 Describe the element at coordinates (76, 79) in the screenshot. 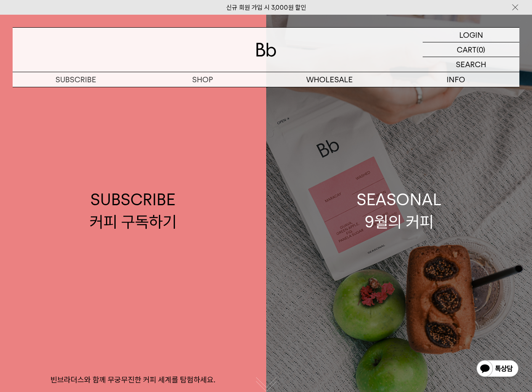

I see `a: SUBSCRIBE` at that location.